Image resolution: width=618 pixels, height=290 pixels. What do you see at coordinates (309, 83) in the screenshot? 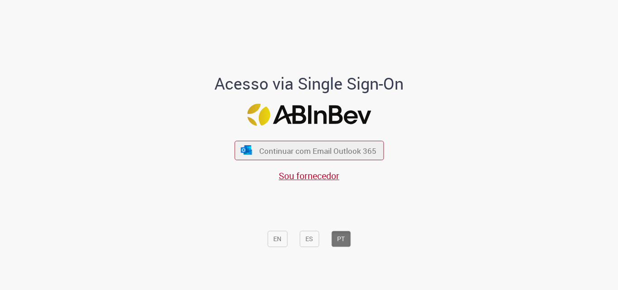
I see `font: Acesso via Single Sign-On` at bounding box center [309, 83].